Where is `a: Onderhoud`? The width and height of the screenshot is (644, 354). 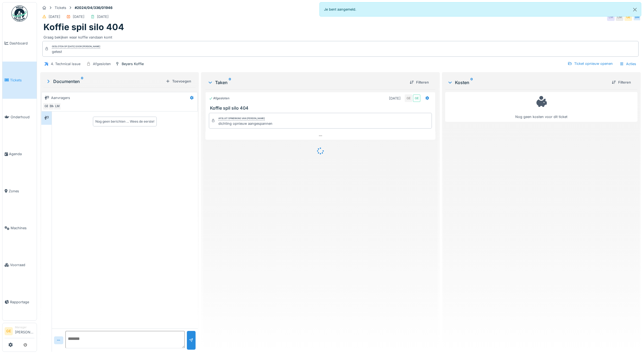 a: Onderhoud is located at coordinates (20, 117).